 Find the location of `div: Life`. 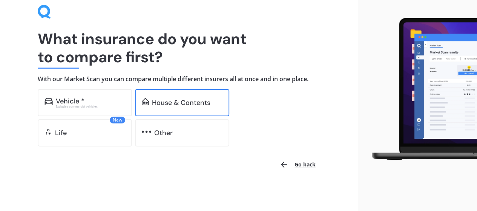

div: Life is located at coordinates (61, 133).